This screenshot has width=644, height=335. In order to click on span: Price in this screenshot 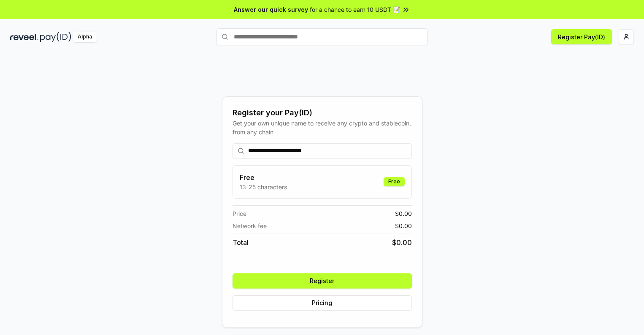, I will do `click(240, 214)`.